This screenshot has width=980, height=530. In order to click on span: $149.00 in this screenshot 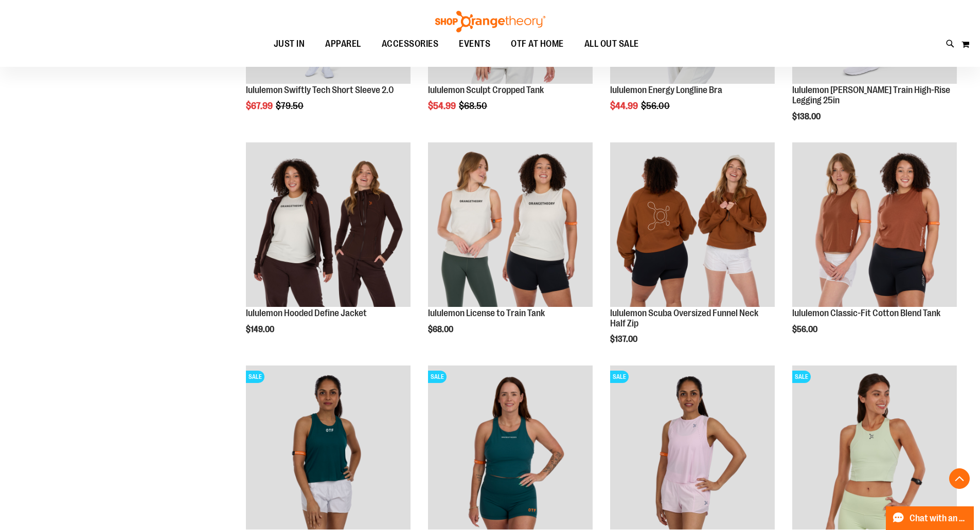, I will do `click(261, 330)`.